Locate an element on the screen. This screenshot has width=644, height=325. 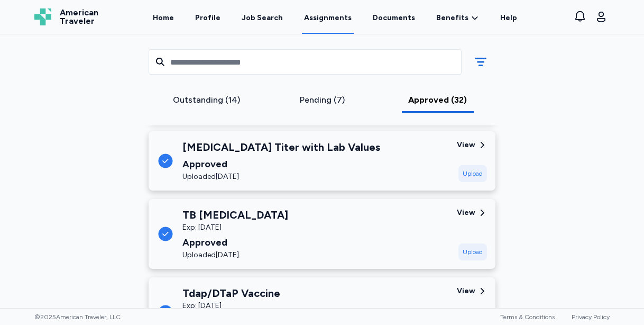
span: American Traveler is located at coordinates (79, 17).